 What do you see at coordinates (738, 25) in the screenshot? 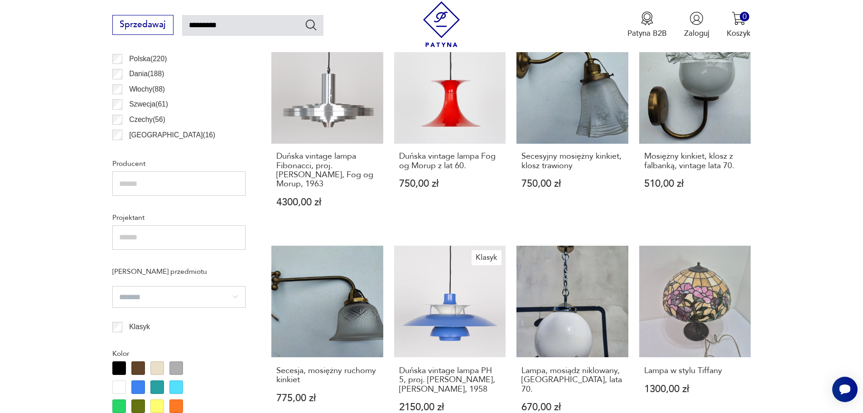
I see `button: 0Koszyk` at bounding box center [738, 25].